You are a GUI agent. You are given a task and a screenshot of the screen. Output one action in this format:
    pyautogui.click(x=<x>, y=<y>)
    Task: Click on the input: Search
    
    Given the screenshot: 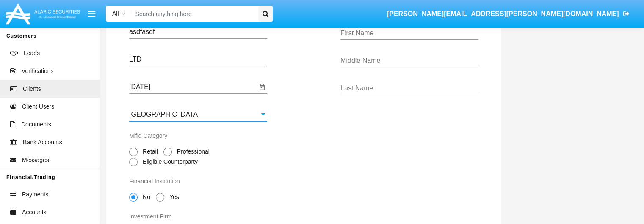 What is the action you would take?
    pyautogui.click(x=193, y=14)
    